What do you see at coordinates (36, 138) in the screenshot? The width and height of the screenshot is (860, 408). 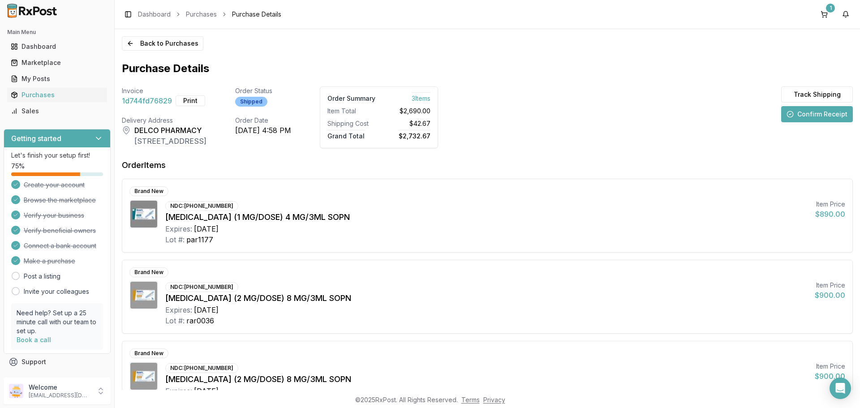 I see `h3: Getting started` at bounding box center [36, 138].